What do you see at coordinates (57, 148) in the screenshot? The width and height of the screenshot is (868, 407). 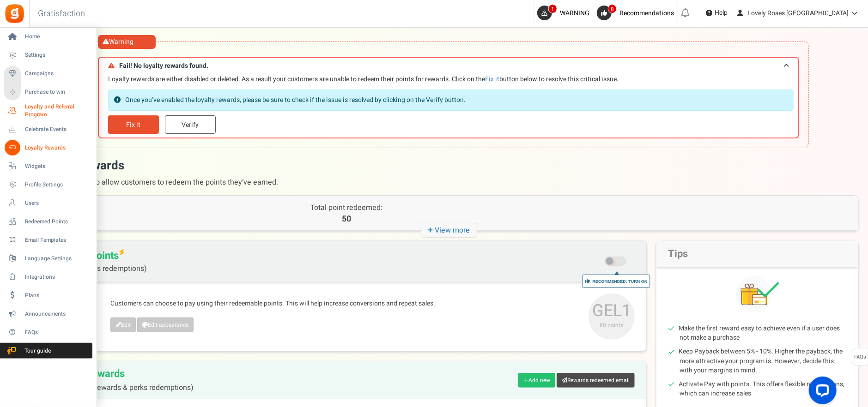 I see `span: Loyalty Rewards` at bounding box center [57, 148].